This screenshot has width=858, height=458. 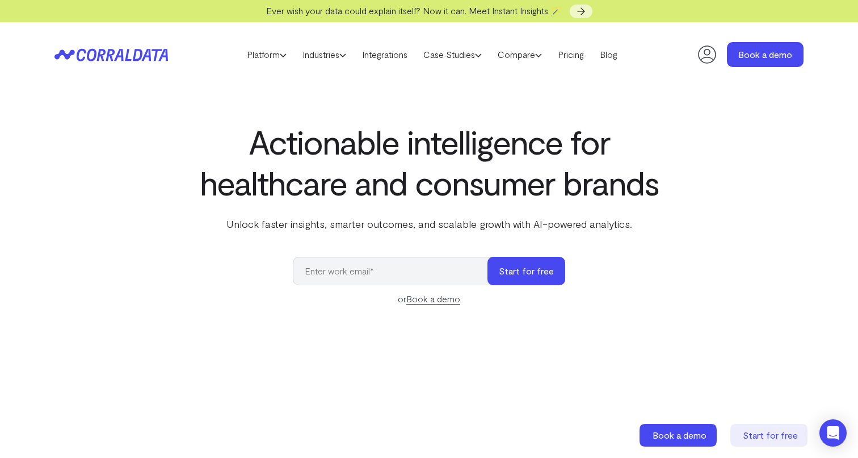 I want to click on span: Ever wish your data could explain itself? Now it can. Meet Instant Insights 🪄, so click(x=414, y=10).